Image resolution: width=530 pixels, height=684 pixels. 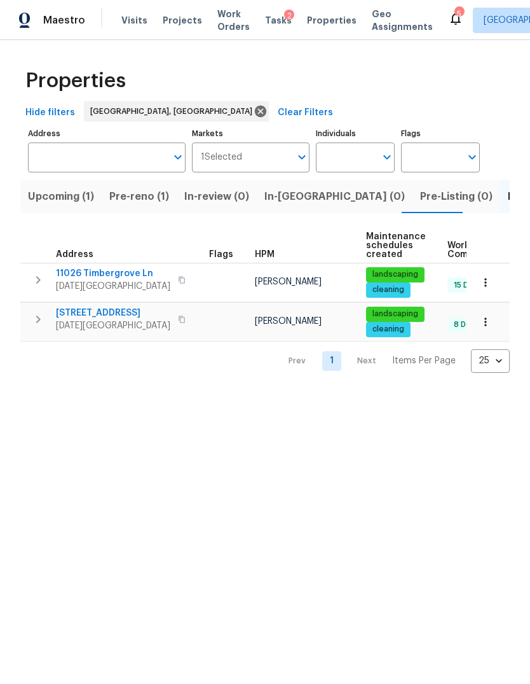 What do you see at coordinates (441, 134) in the screenshot?
I see `label: Flags` at bounding box center [441, 134].